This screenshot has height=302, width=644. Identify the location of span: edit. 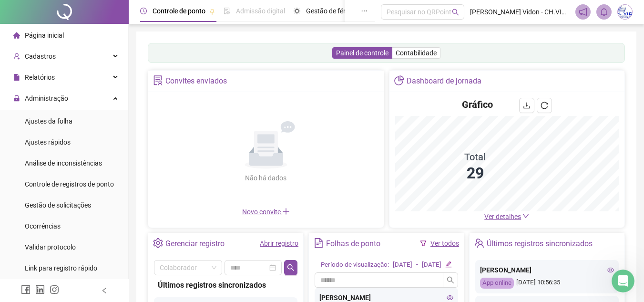
(448, 264).